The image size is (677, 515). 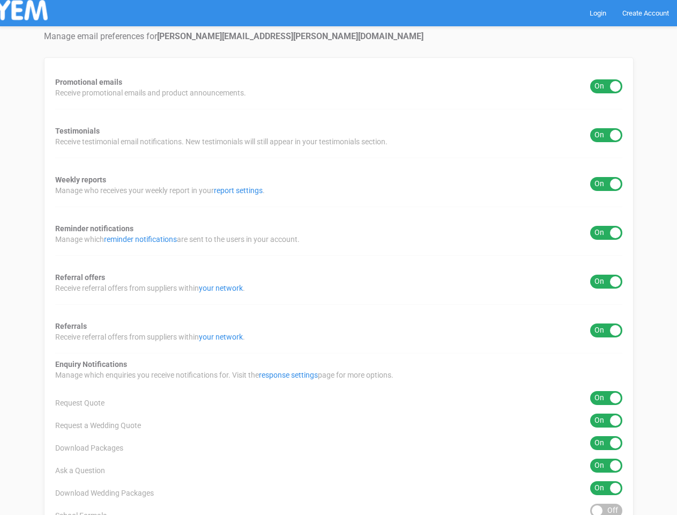 I want to click on a: reminder notifications, so click(x=140, y=239).